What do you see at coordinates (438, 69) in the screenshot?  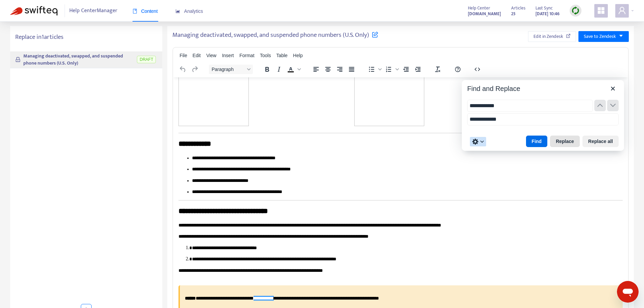 I see `button: Clear formatting` at bounding box center [438, 69].